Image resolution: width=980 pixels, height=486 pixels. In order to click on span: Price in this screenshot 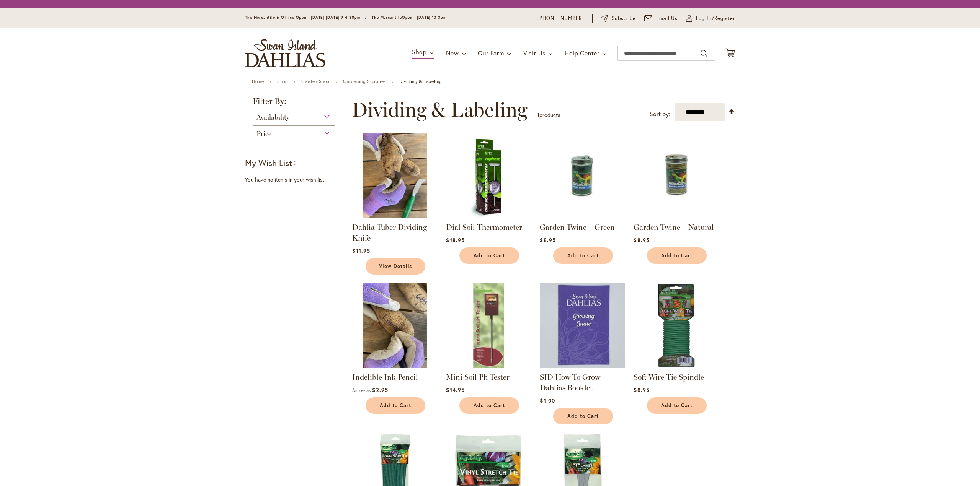, I will do `click(264, 134)`.